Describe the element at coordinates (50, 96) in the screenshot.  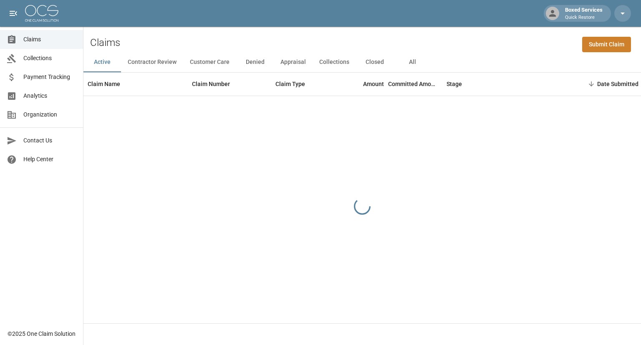
I see `span: Analytics` at that location.